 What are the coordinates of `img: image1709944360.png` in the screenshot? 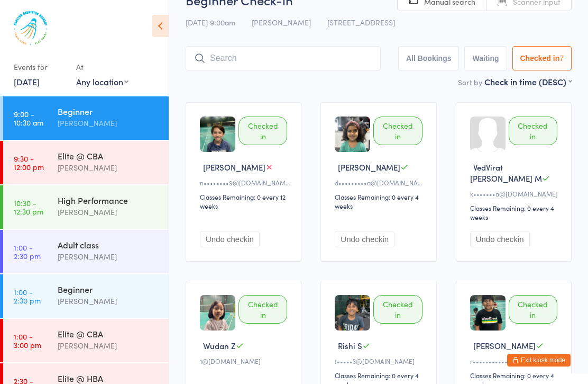 It's located at (353, 312).